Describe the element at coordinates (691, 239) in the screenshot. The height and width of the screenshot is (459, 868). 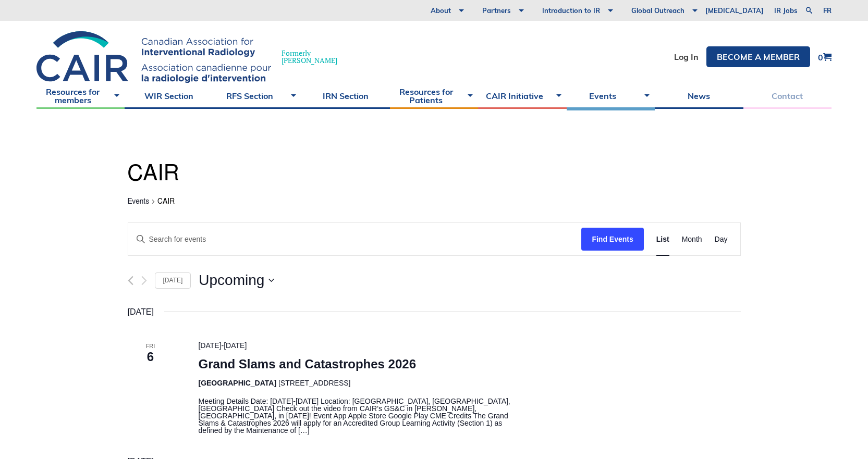
I see `a: Month` at that location.